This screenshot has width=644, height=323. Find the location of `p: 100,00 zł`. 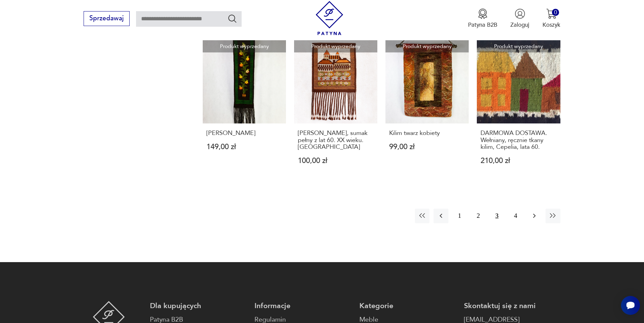

p: 100,00 zł is located at coordinates (336, 161).